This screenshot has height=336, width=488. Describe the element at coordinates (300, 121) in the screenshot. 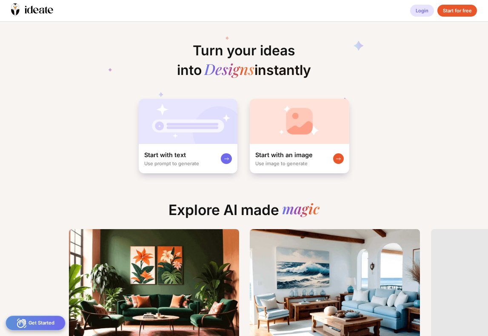

I see `img: startWithImageCardBg.jpg` at that location.